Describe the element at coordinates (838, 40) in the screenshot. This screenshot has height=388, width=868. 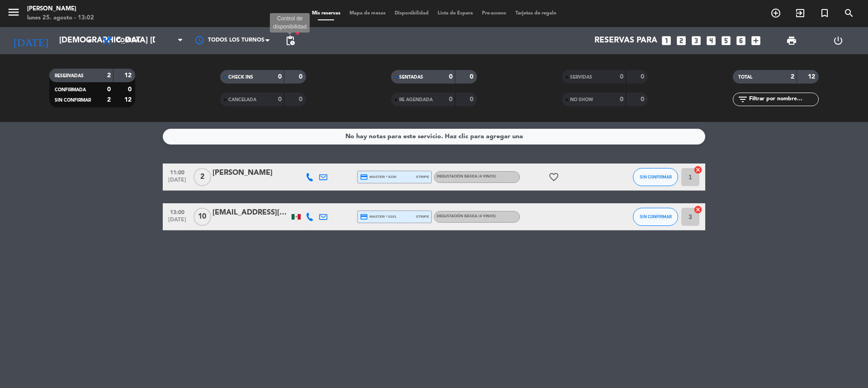
I see `i: power_settings_new` at that location.